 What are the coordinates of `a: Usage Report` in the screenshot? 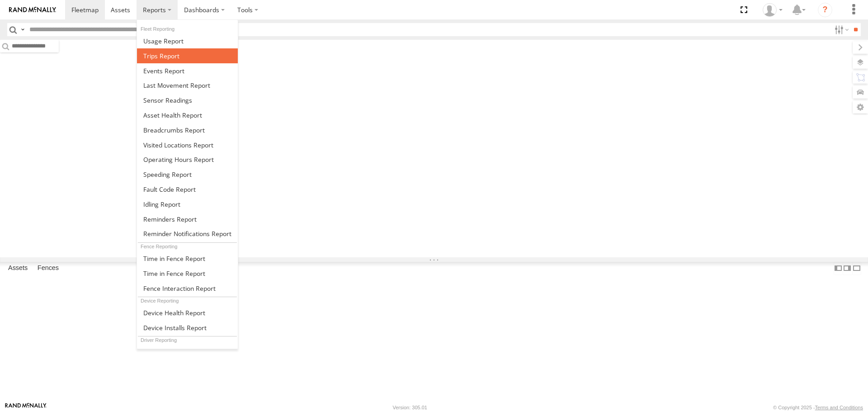 It's located at (187, 40).